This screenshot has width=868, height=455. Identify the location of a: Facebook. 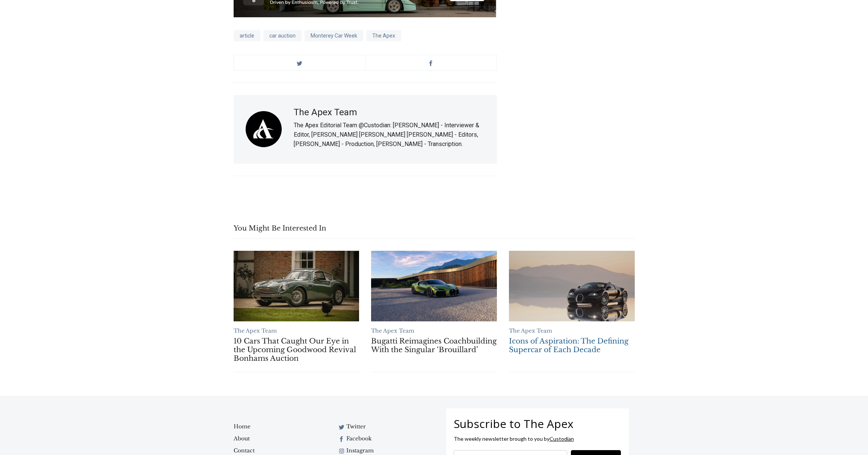
(382, 438).